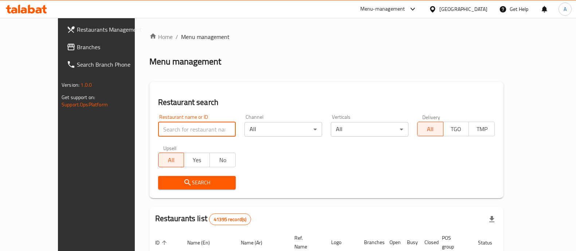 This screenshot has height=251, width=576. What do you see at coordinates (197, 183) in the screenshot?
I see `span: Search` at bounding box center [197, 183].